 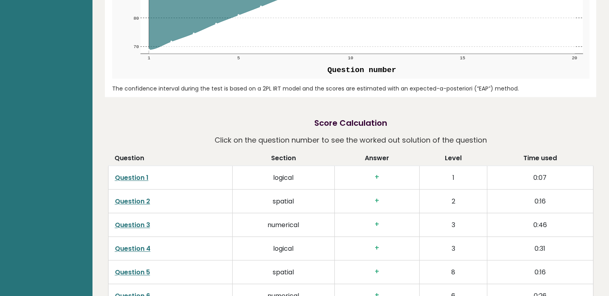 What do you see at coordinates (361, 70) in the screenshot?
I see `text: Question number` at bounding box center [361, 70].